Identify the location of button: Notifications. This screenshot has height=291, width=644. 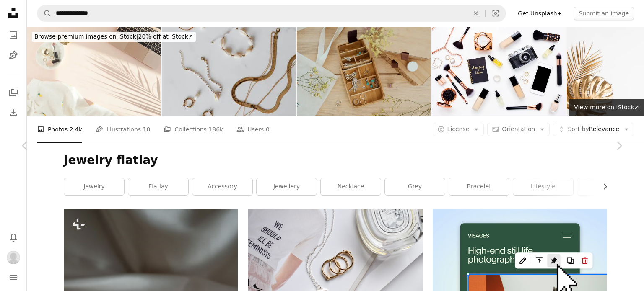
(13, 238).